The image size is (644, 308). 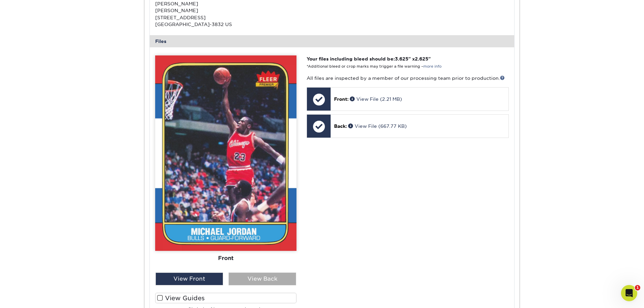 I want to click on span: Back:, so click(x=340, y=126).